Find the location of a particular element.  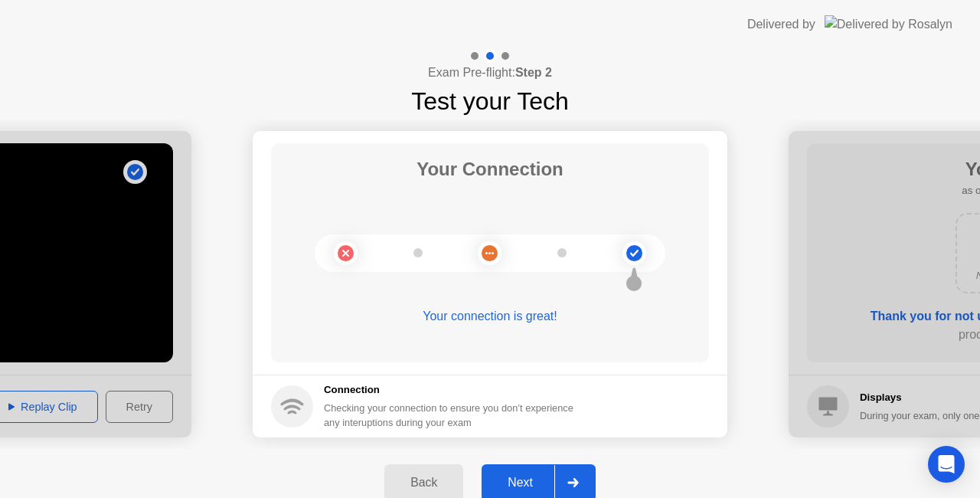

h1: Test your Tech is located at coordinates (490, 101).